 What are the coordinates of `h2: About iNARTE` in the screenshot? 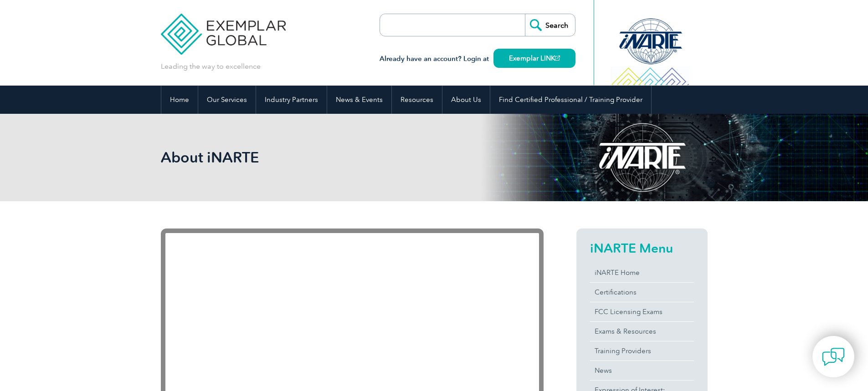 It's located at (352, 158).